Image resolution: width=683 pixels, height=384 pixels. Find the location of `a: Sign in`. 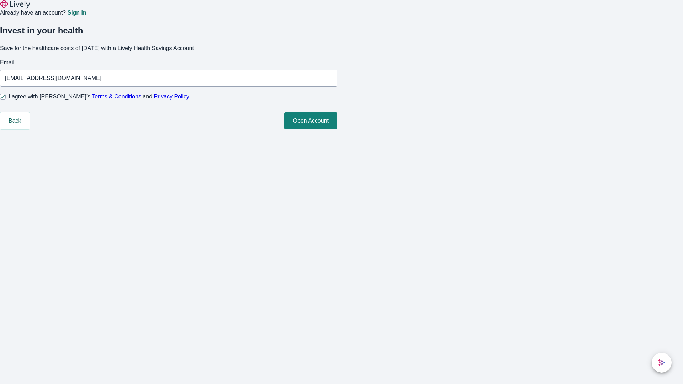

a: Sign in is located at coordinates (76, 13).